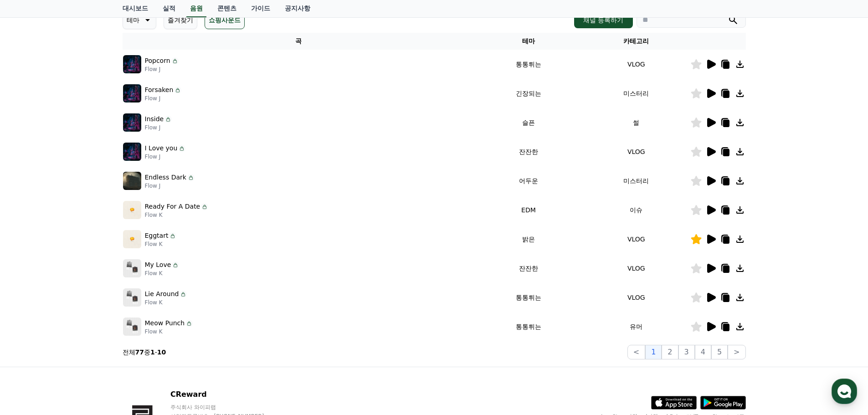  What do you see at coordinates (165, 323) in the screenshot?
I see `p: Meow Punch` at bounding box center [165, 323].